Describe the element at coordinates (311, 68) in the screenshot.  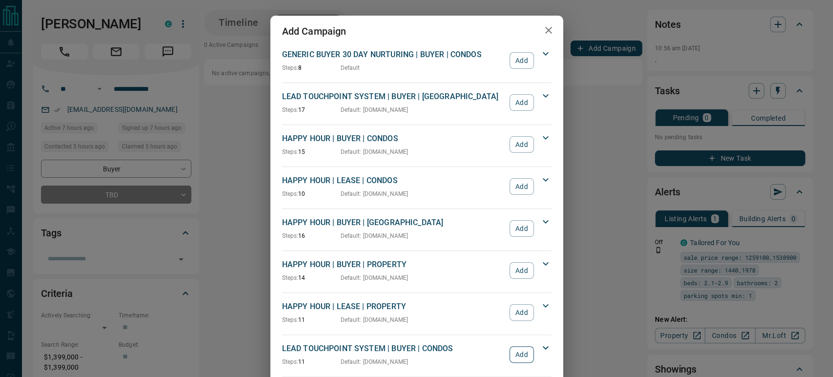
I see `p: 8` at that location.